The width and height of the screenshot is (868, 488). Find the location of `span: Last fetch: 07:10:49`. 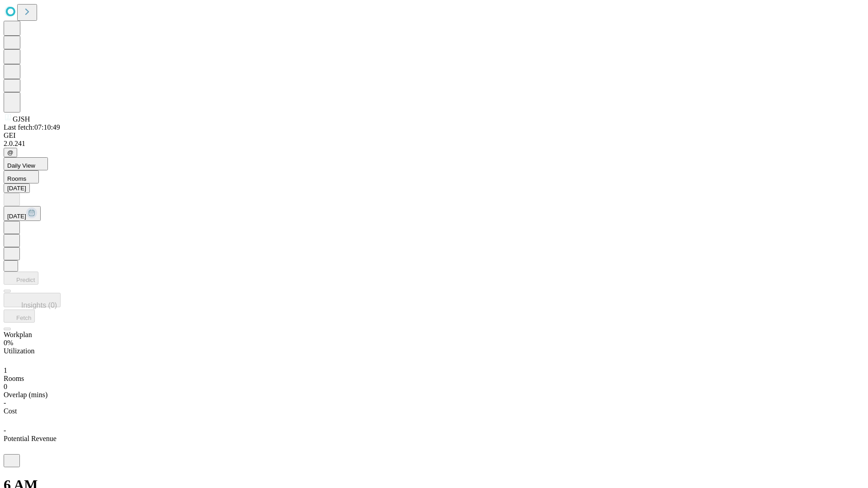

span: Last fetch: 07:10:49 is located at coordinates (32, 127).